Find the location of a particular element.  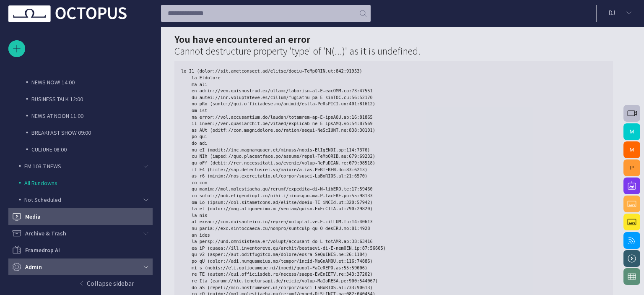

p: CULTURE 08:00 is located at coordinates (92, 150).